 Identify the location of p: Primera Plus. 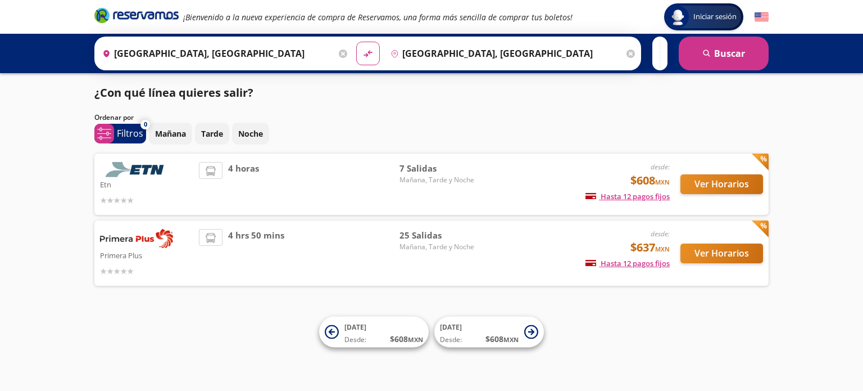
(147, 255).